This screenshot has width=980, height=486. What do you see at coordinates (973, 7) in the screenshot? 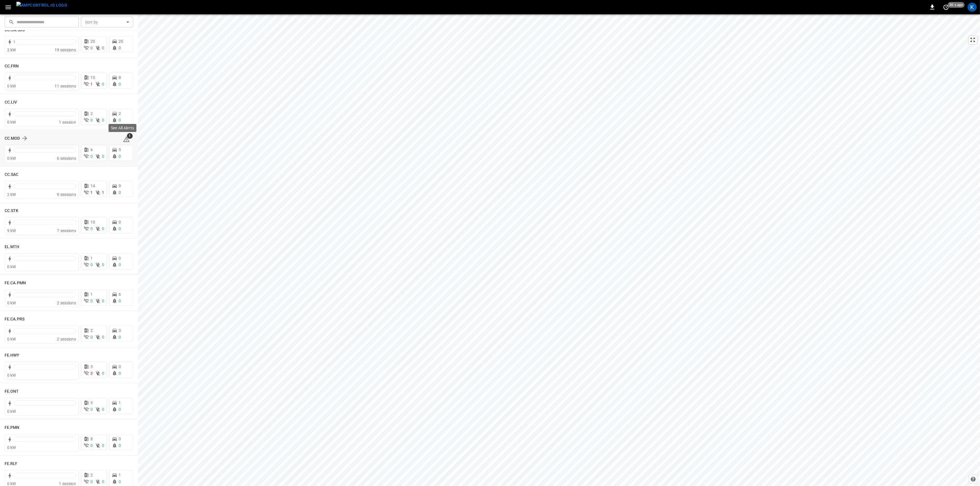
I see `div: profile-icon` at bounding box center [973, 7].